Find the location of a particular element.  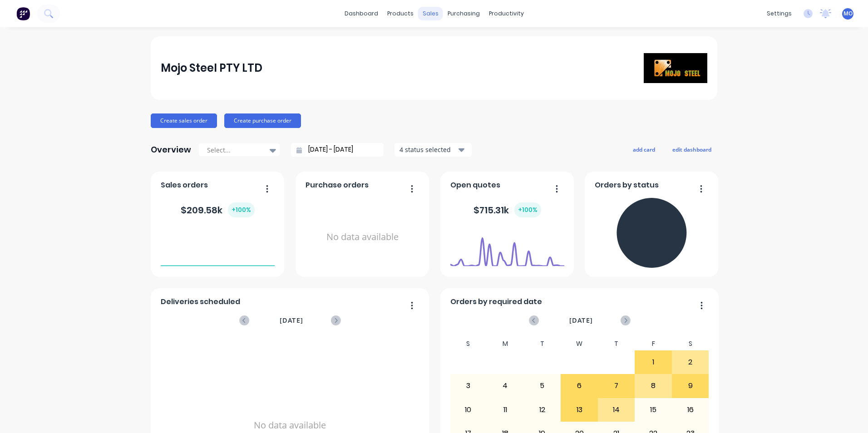

div: Mojo Steel PTY LTD is located at coordinates (212, 68).